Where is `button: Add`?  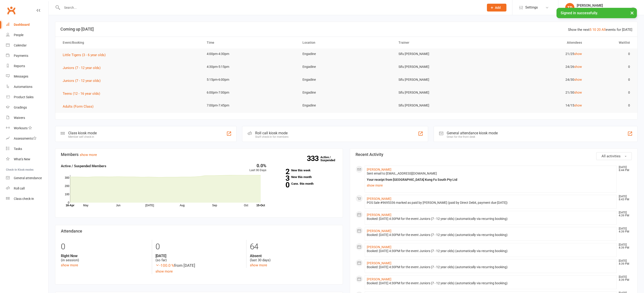
button: Add is located at coordinates (496, 8).